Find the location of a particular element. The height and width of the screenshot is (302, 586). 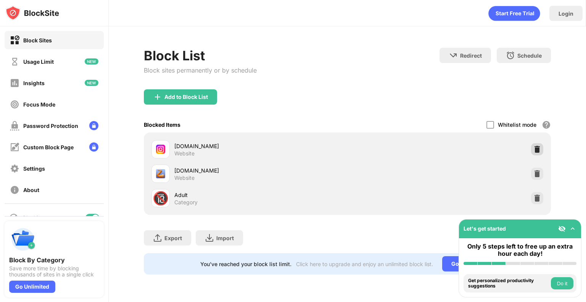

div: Export is located at coordinates (173, 238).